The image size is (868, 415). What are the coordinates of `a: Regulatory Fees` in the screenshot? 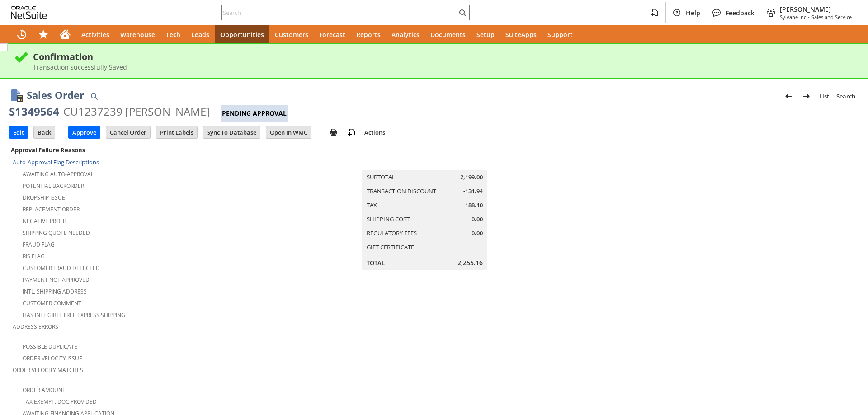 It's located at (391, 233).